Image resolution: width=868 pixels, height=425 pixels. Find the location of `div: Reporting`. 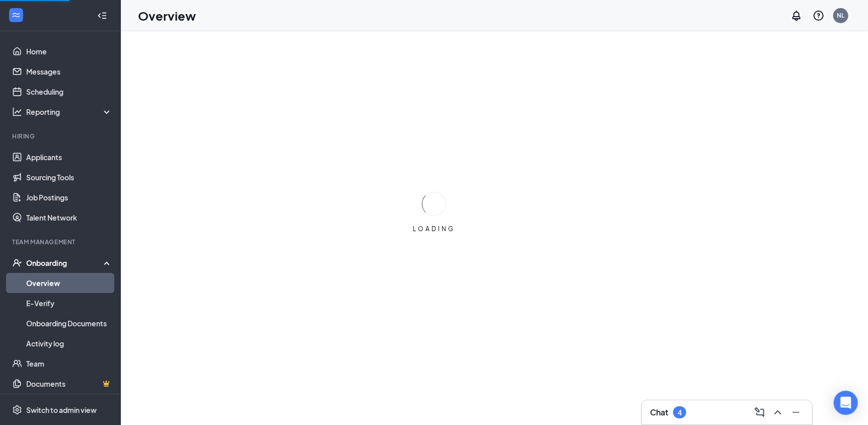

div: Reporting is located at coordinates (69, 111).